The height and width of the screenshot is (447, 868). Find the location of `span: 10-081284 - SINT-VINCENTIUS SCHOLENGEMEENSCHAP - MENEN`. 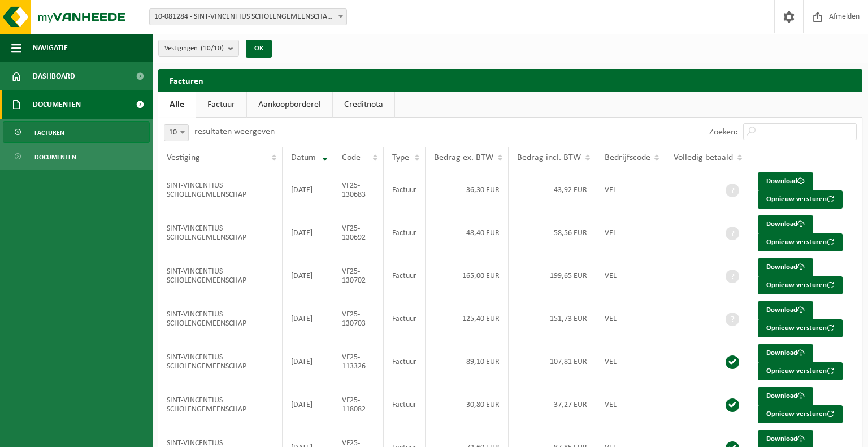

span: 10-081284 - SINT-VINCENTIUS SCHOLENGEMEENSCHAP - MENEN is located at coordinates (248, 17).